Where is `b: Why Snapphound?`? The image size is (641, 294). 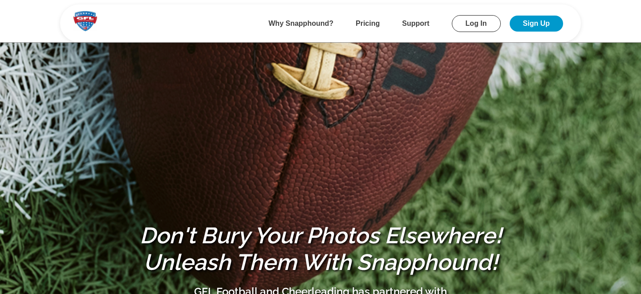 b: Why Snapphound? is located at coordinates (301, 23).